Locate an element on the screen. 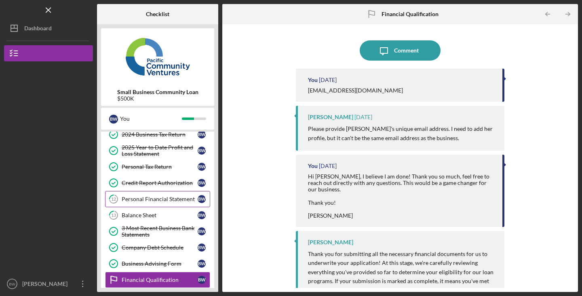  div: $500K is located at coordinates (157, 99).